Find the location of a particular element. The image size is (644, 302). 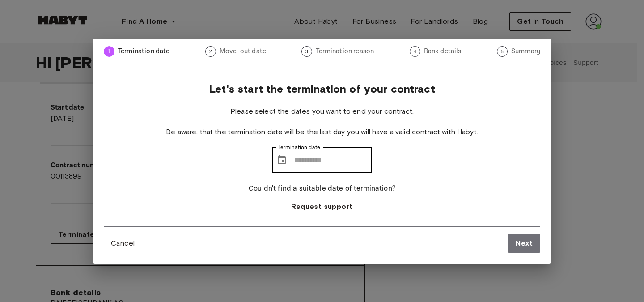

span: Termination date is located at coordinates (144, 51).